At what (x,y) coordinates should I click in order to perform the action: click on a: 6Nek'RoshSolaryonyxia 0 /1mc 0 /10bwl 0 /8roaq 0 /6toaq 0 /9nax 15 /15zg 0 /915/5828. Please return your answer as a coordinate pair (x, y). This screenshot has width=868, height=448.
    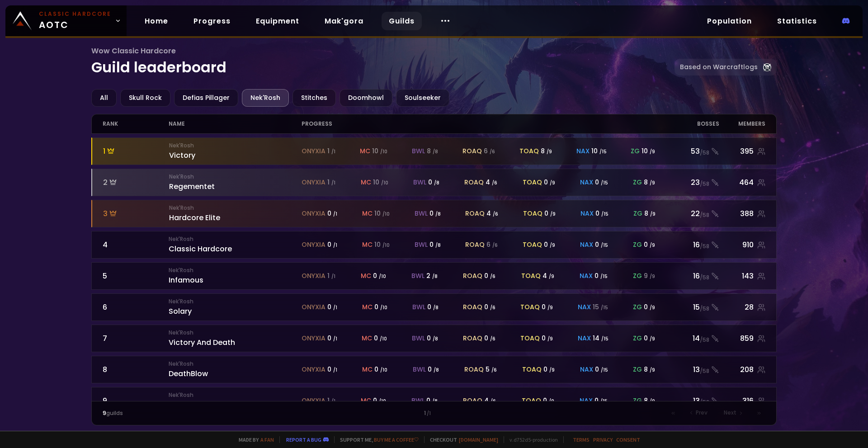
    Looking at the image, I should click on (434, 307).